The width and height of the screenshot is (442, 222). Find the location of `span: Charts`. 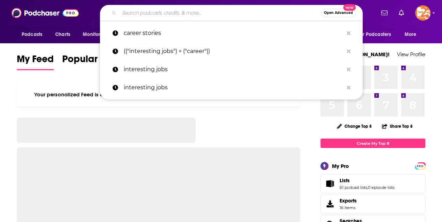

span: Charts is located at coordinates (63, 35).